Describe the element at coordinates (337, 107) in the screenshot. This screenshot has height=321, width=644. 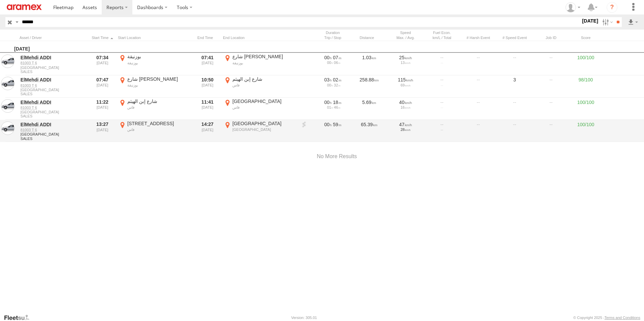
I see `span: 46` at that location.